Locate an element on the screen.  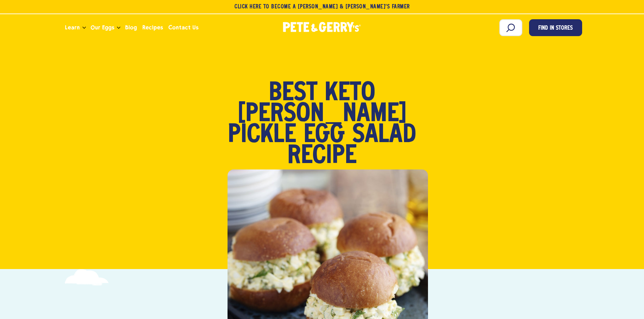
button: Open the dropdown menu for Learn is located at coordinates (84, 27).